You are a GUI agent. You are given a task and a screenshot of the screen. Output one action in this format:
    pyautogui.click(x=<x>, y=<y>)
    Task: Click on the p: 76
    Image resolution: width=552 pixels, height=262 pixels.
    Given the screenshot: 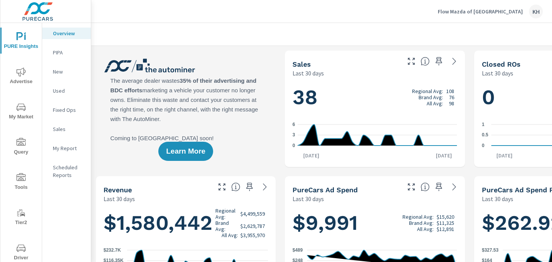 What is the action you would take?
    pyautogui.click(x=451, y=97)
    